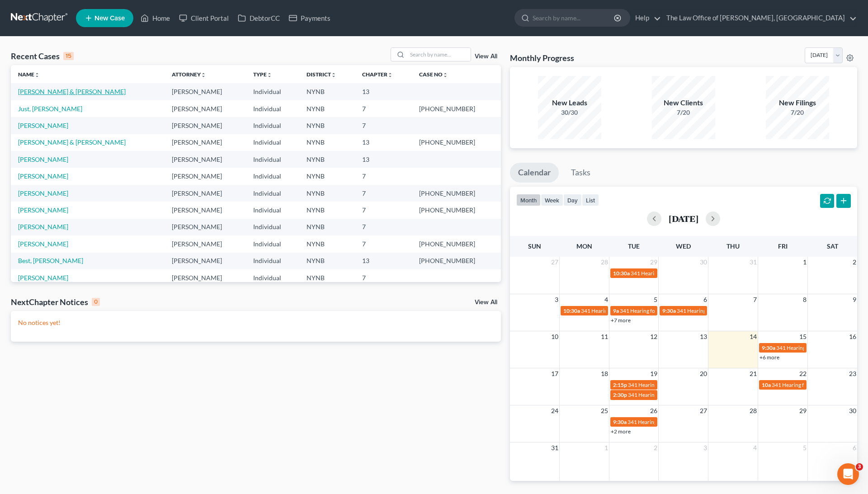 The image size is (868, 494). What do you see at coordinates (309, 18) in the screenshot?
I see `a: Payments` at bounding box center [309, 18].